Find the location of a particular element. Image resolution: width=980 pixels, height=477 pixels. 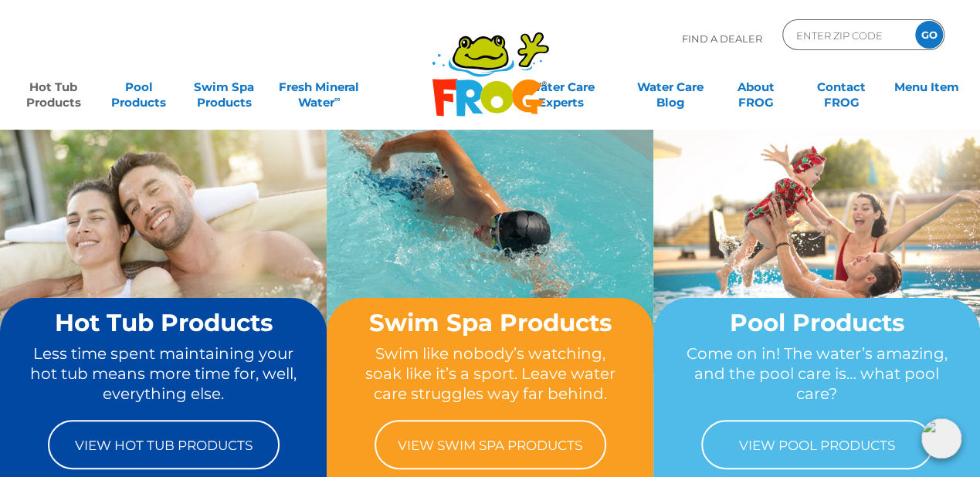

input: GO is located at coordinates (929, 35).